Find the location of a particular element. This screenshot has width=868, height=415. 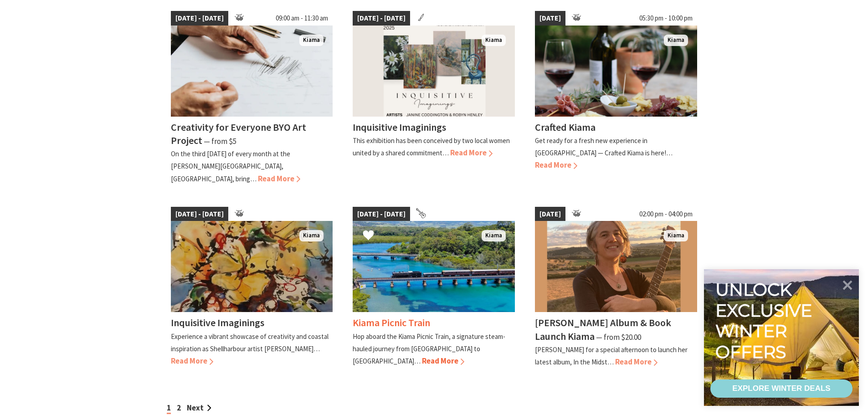

div: EXPLORE WINTER DEALS is located at coordinates (781, 388).